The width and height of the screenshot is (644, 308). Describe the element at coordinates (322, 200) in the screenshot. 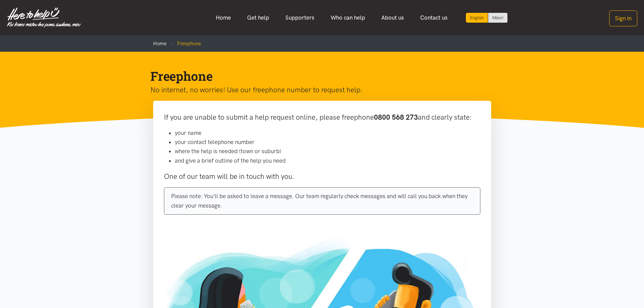

I see `div: Please note: You'll be asked to leave a message. Our team regularly check messages and will call ...` at that location.